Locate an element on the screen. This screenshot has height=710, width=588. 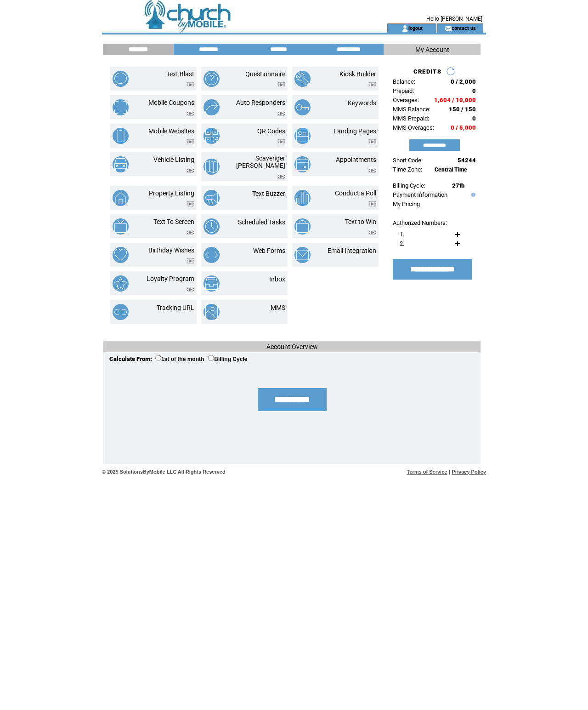
span: 2. is located at coordinates (402, 243).